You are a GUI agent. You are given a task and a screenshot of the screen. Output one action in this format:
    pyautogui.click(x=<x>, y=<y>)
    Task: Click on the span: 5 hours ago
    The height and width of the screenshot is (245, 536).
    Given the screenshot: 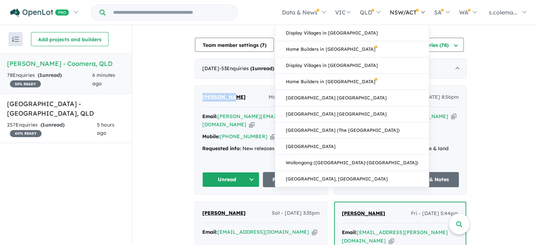 What is the action you would take?
    pyautogui.click(x=106, y=129)
    